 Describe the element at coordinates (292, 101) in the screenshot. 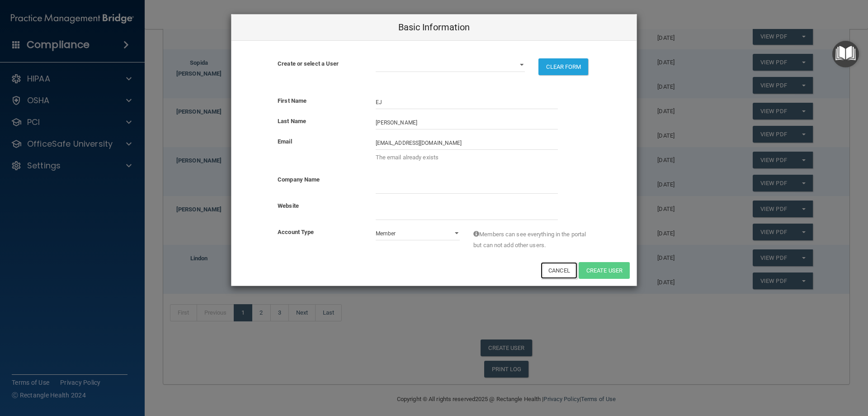

I see `b: First Name` at that location.